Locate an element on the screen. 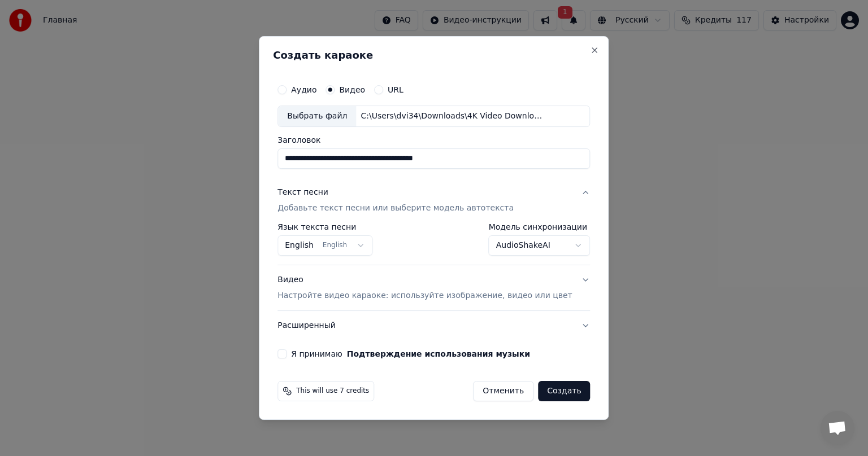 This screenshot has width=868, height=456. label: Язык текста песни is located at coordinates (325, 227).